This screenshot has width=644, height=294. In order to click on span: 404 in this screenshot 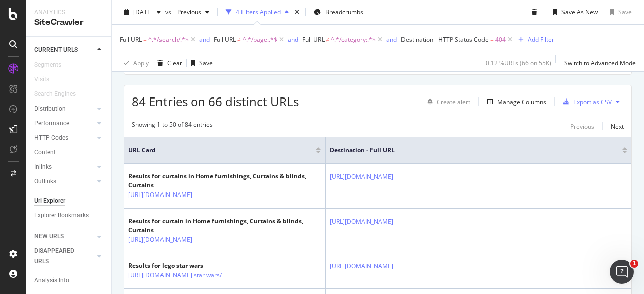, I will do `click(500, 40)`.